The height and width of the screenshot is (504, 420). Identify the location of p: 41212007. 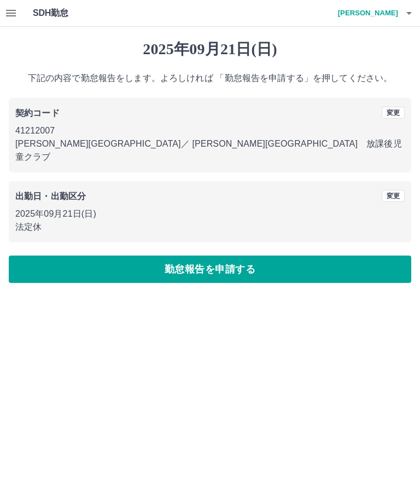
(210, 131).